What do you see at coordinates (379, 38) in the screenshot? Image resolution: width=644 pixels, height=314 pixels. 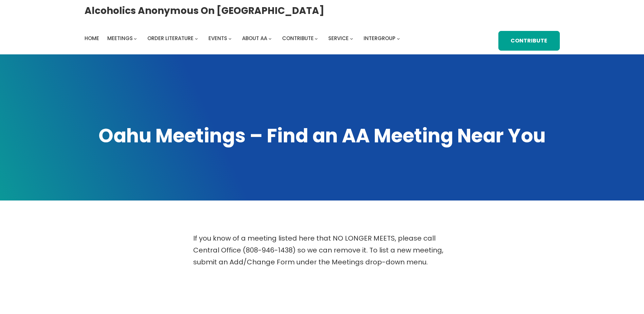 I see `span: Intergroup` at bounding box center [379, 38].